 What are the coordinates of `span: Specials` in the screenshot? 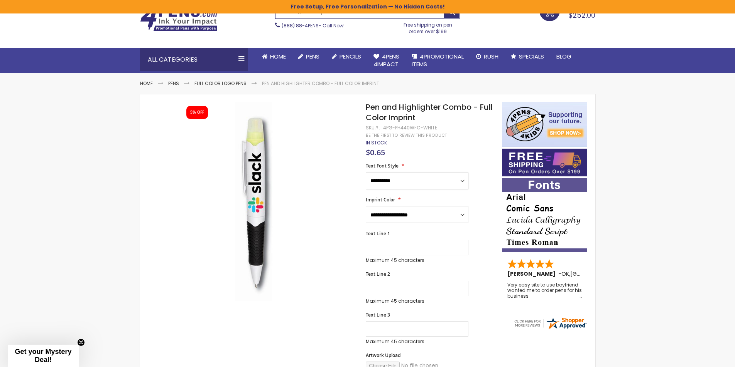 It's located at (531, 56).